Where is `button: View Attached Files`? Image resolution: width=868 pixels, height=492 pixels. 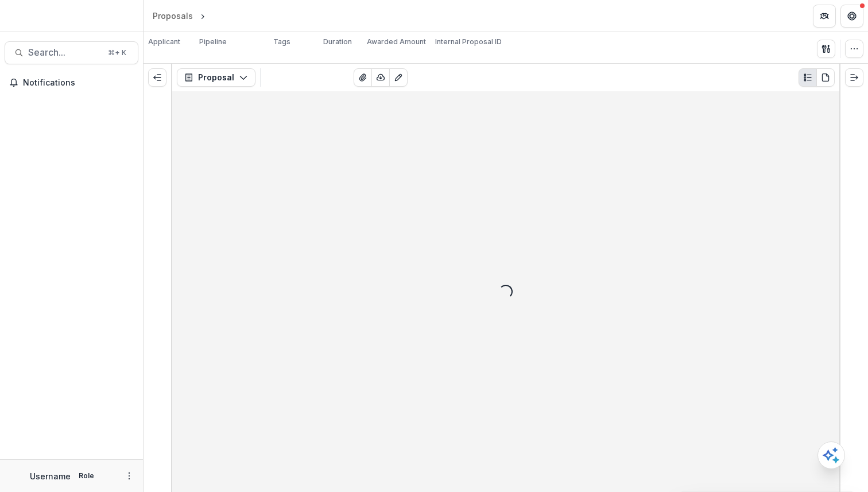
button: View Attached Files is located at coordinates (363, 77).